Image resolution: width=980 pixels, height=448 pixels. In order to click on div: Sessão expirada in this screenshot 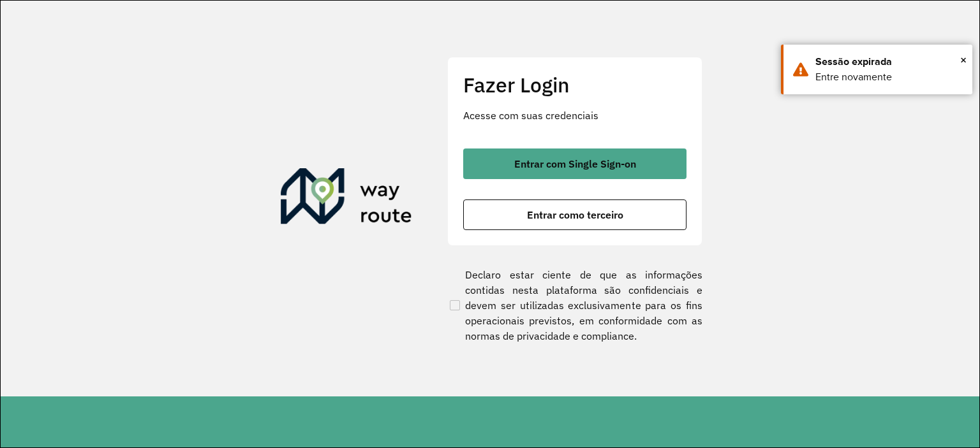, I will do `click(888, 62)`.